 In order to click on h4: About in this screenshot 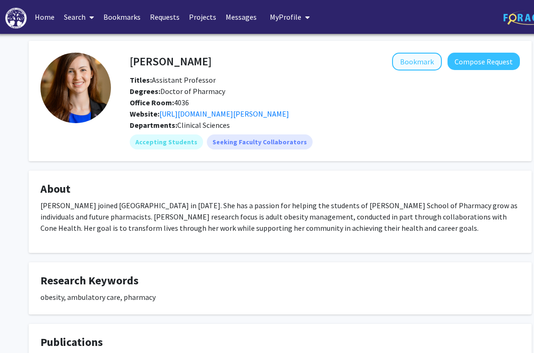, I will do `click(280, 189)`.